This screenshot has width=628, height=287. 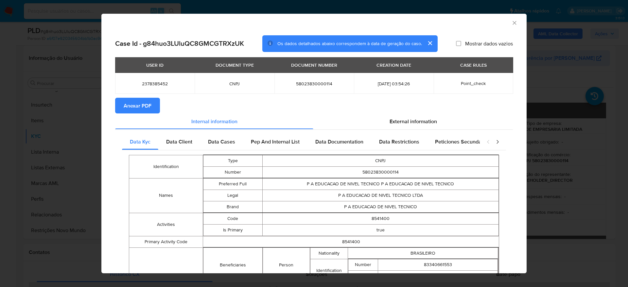 I want to click on span: Peticiones Secundarias, so click(x=462, y=142).